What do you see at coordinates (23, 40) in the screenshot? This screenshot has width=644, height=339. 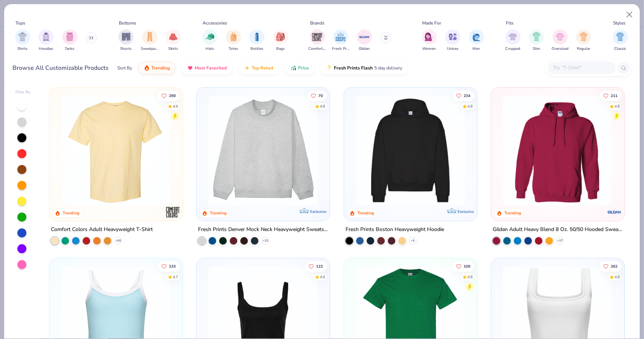 I see `div: filter for Shirts` at bounding box center [23, 40].